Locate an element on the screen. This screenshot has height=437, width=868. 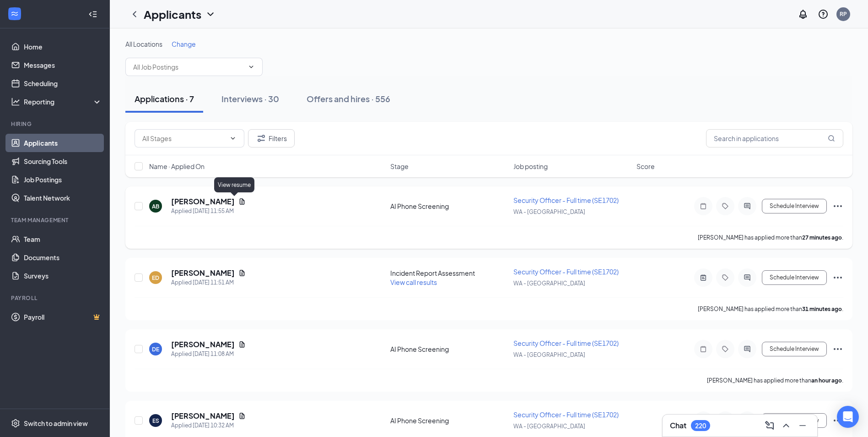
svg: Filter is located at coordinates (261, 138).